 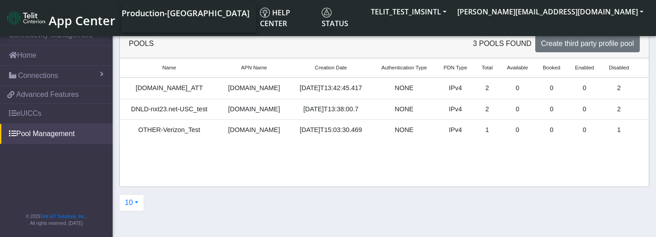 I want to click on span: Status, so click(x=335, y=18).